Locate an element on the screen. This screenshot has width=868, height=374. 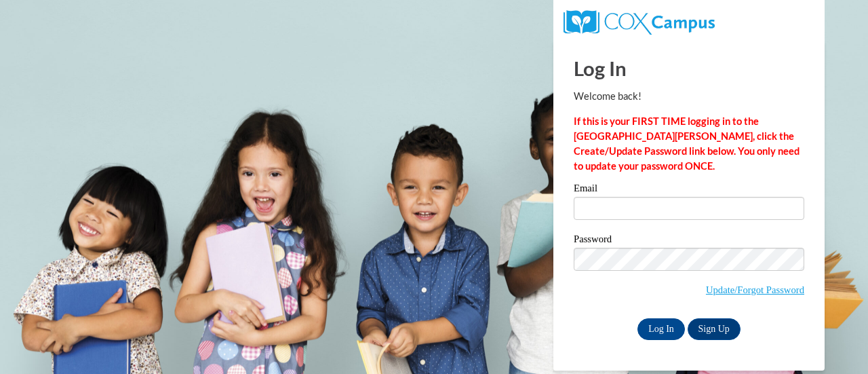
p: Welcome back! is located at coordinates (689, 96).